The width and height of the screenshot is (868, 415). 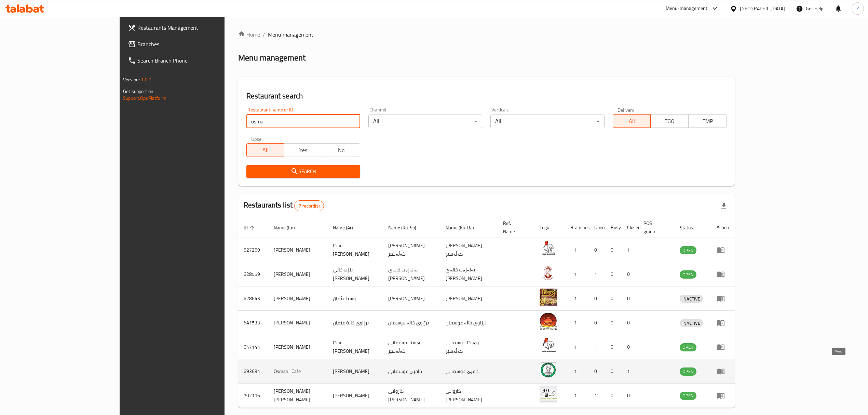 What do you see at coordinates (857, 8) in the screenshot?
I see `span: Z` at bounding box center [857, 8].